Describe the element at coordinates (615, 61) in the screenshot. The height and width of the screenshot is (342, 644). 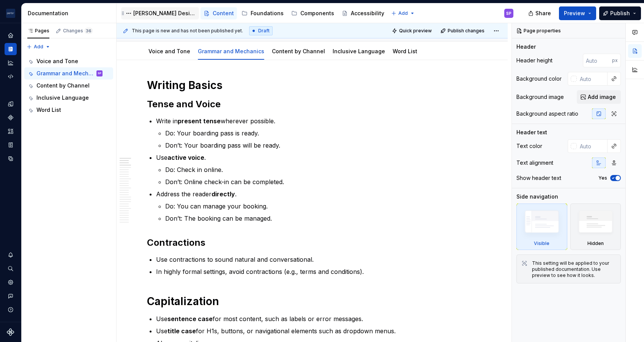
I see `p: px` at that location.